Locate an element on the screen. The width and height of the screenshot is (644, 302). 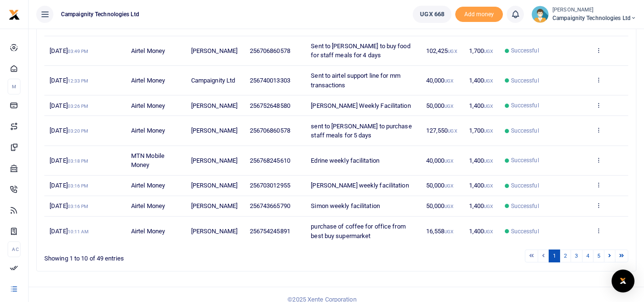
span: UGX 668 is located at coordinates (432, 14).